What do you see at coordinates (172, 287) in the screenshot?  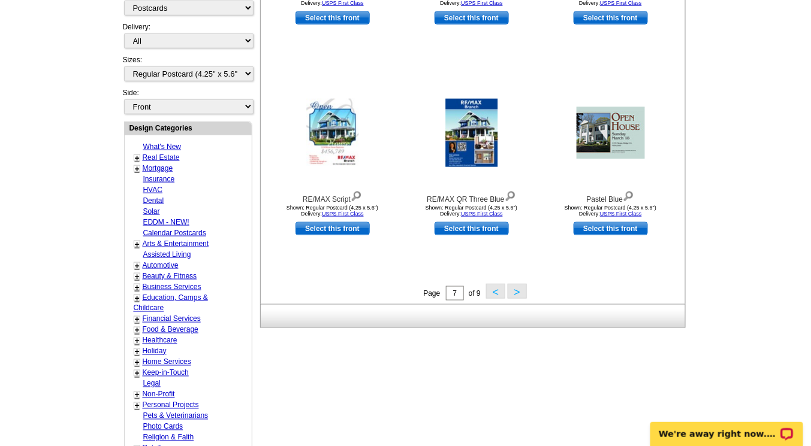 I see `a: Business Services` at bounding box center [172, 287].